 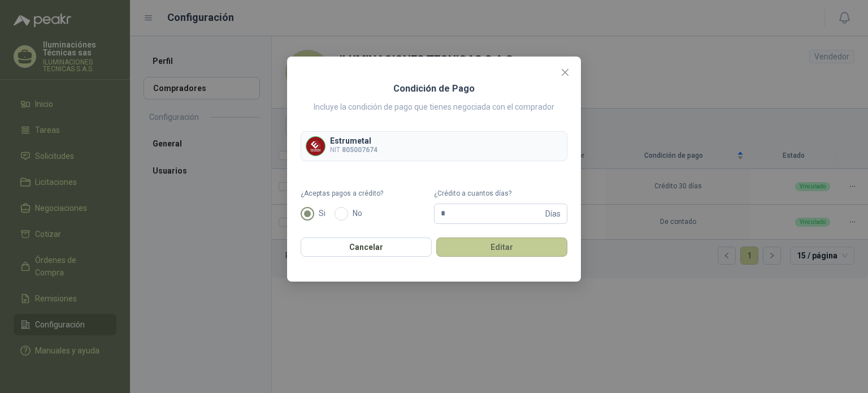 I want to click on p: NIT, so click(x=354, y=150).